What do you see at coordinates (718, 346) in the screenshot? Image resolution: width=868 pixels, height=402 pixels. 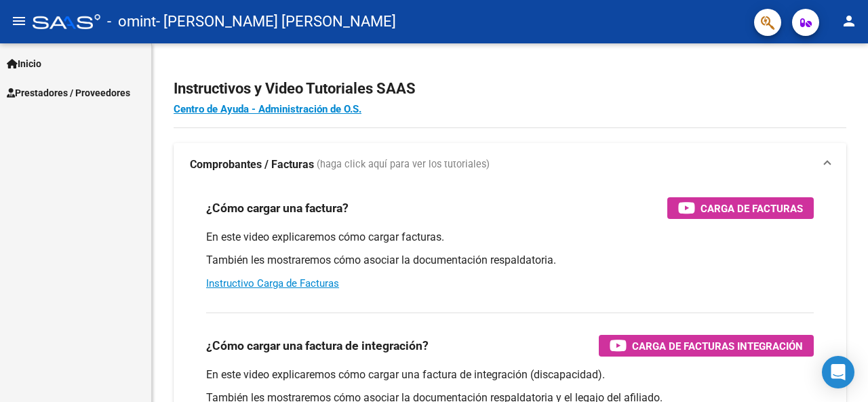 I see `span: Carga de Facturas Integración` at bounding box center [718, 346].